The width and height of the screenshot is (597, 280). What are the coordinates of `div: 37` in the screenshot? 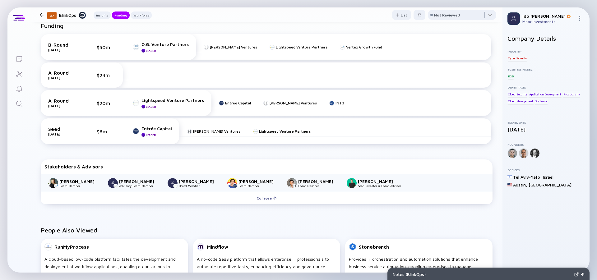 It's located at (52, 16).